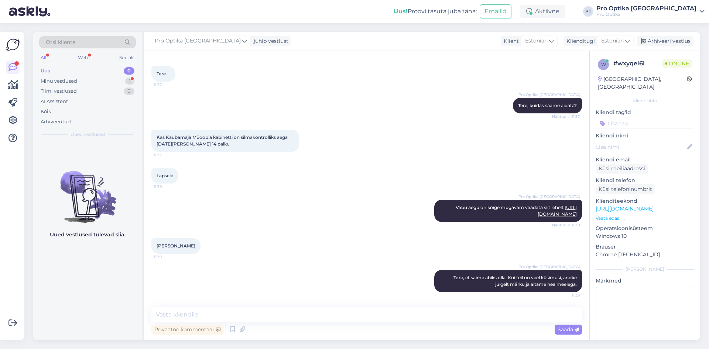 Image resolution: width=709 pixels, height=349 pixels. What do you see at coordinates (665, 41) in the screenshot?
I see `div: Arhiveeri vestlus` at bounding box center [665, 41].